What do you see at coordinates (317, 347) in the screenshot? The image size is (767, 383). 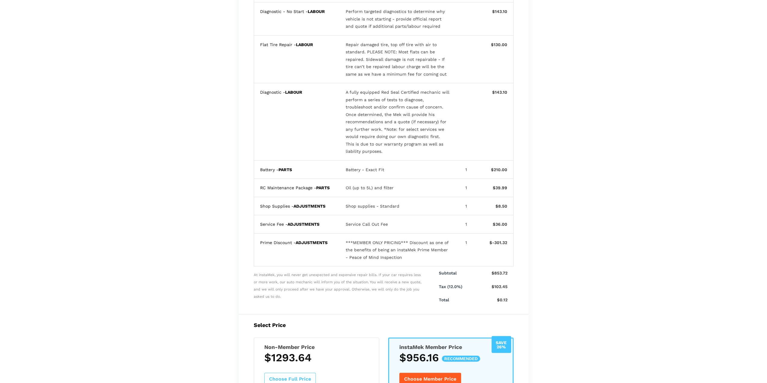 I see `h5: Non-Member Price` at bounding box center [317, 347].